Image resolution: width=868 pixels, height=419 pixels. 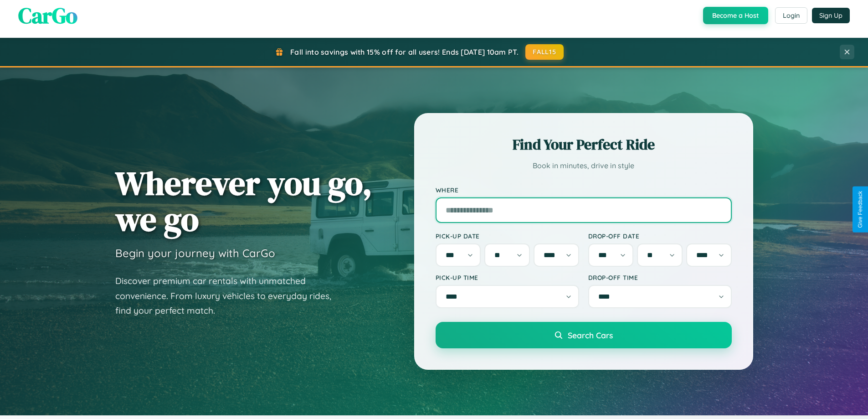 What do you see at coordinates (584, 335) in the screenshot?
I see `button: Search Cars` at bounding box center [584, 335].